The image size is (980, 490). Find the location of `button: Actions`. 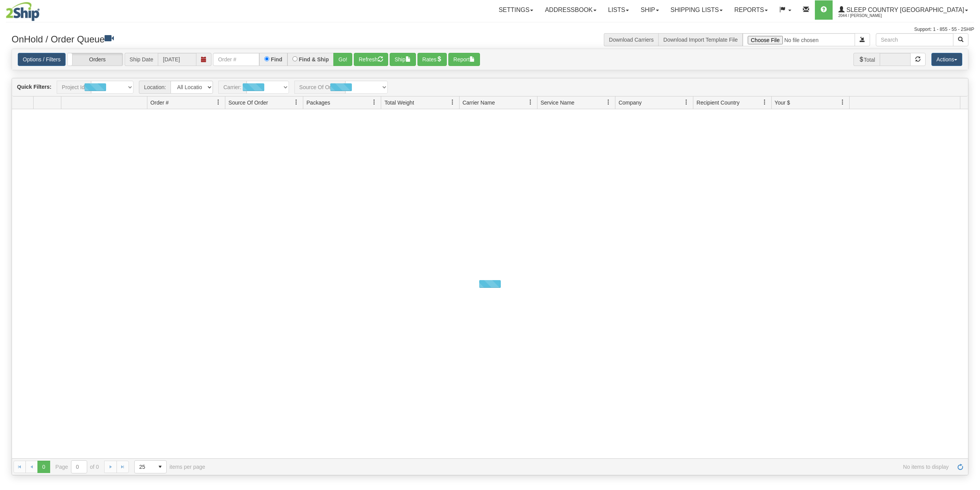

button: Actions is located at coordinates (946, 59).